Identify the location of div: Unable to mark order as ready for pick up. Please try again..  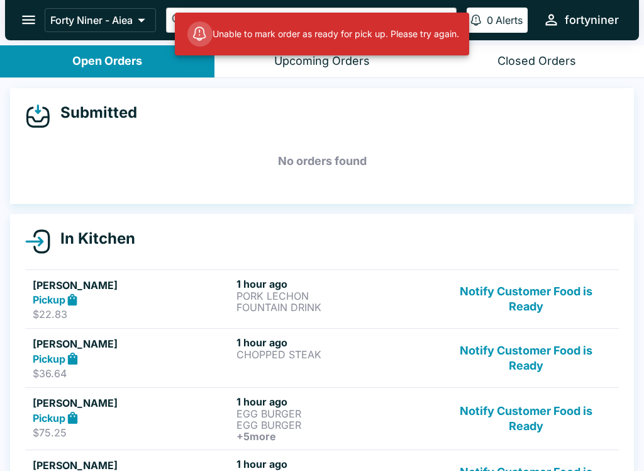
(323, 34).